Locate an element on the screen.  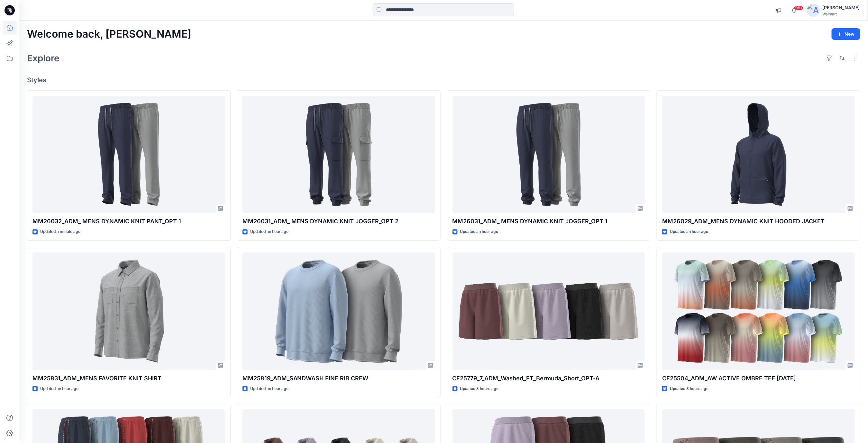
p: Updated a minute ago is located at coordinates (60, 231).